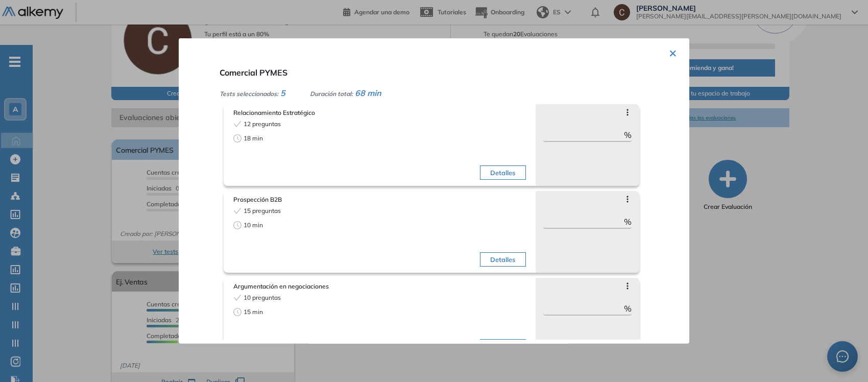 The width and height of the screenshot is (868, 382). I want to click on span: Argumentación en negociaciones, so click(379, 287).